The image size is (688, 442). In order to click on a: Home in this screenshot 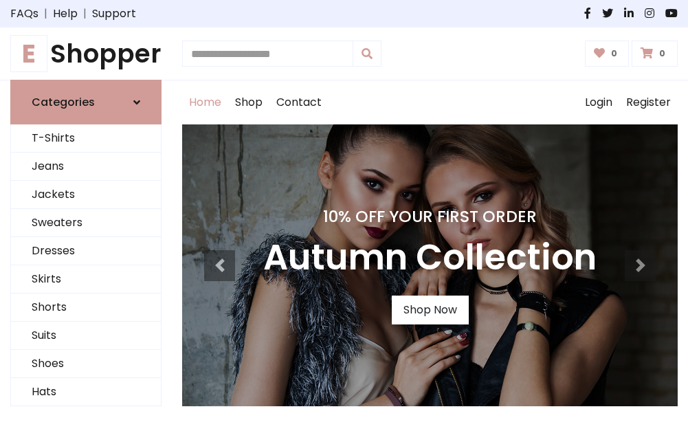, I will do `click(205, 102)`.